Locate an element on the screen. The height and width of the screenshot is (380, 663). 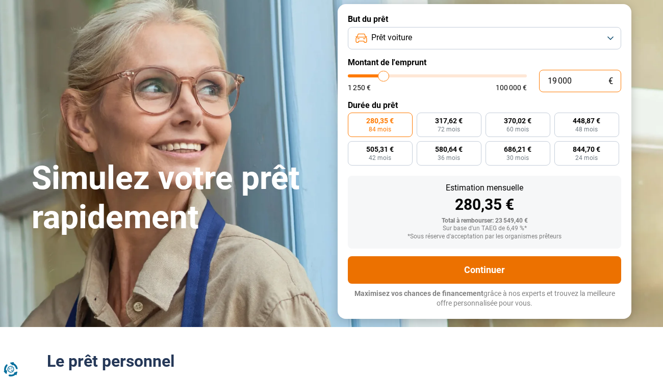
span: Maximisez vos chances de financement is located at coordinates (419, 294).